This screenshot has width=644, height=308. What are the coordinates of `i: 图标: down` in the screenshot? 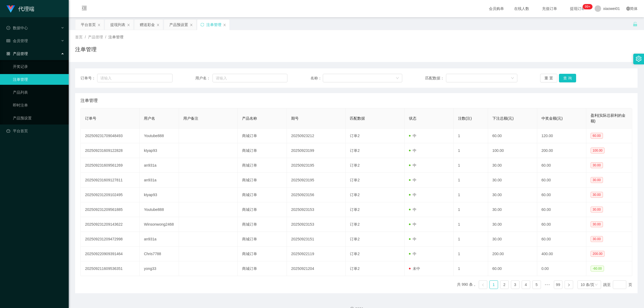 It's located at (397, 78).